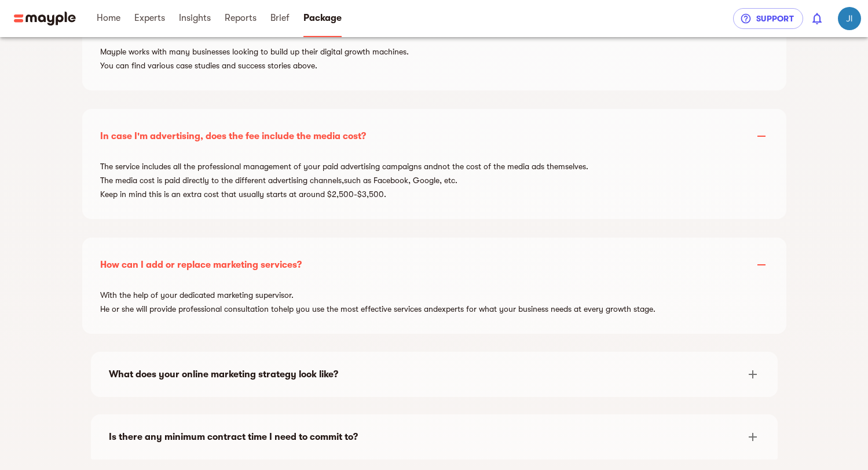 This screenshot has width=868, height=470. What do you see at coordinates (768, 18) in the screenshot?
I see `span: Support` at bounding box center [768, 18].